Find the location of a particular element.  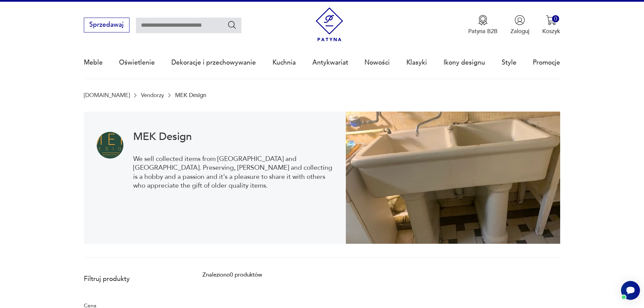

div: 0 is located at coordinates (555, 19).